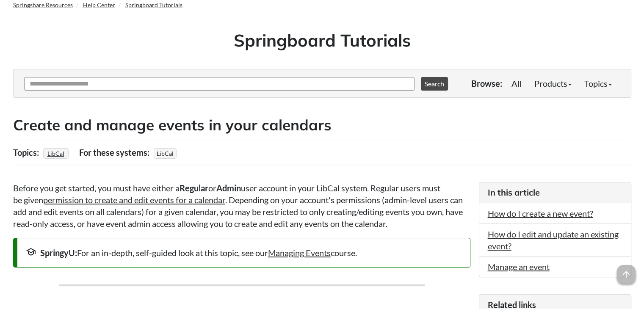 The image size is (644, 309). I want to click on a: arrow_upward, so click(626, 271).